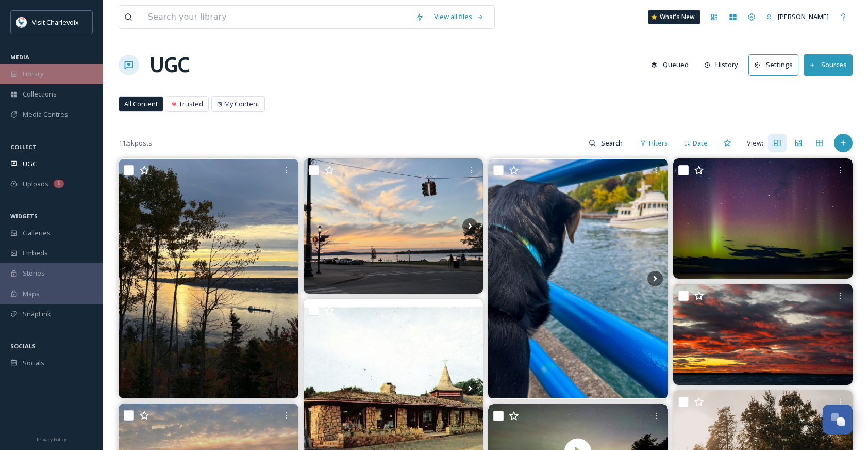 This screenshot has height=450, width=868. Describe the element at coordinates (276, 17) in the screenshot. I see `input: Search your library` at that location.